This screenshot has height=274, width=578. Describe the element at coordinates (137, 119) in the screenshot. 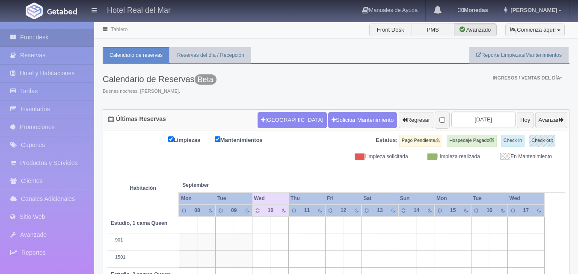

I see `h4: Últimas Reservas` at that location.